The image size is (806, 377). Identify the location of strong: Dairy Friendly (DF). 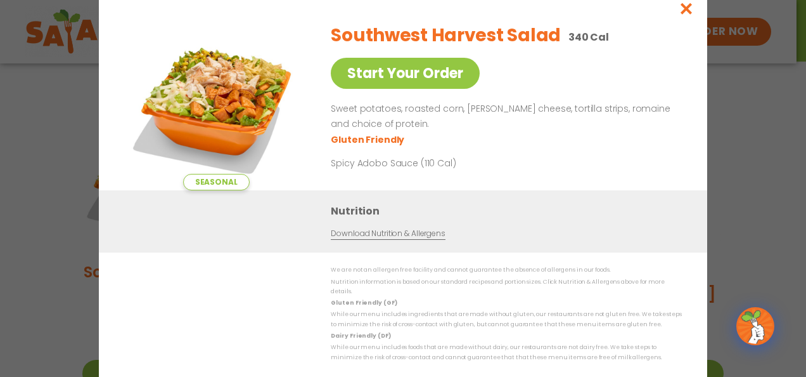
(361, 335).